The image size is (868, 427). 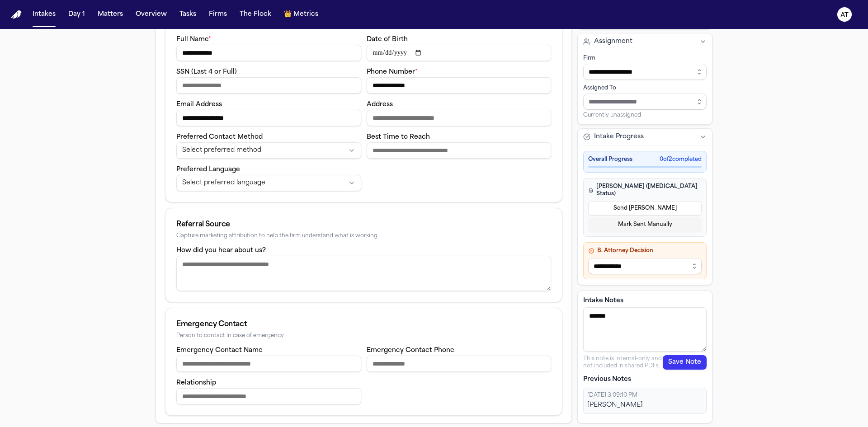 I want to click on label: Address, so click(x=380, y=104).